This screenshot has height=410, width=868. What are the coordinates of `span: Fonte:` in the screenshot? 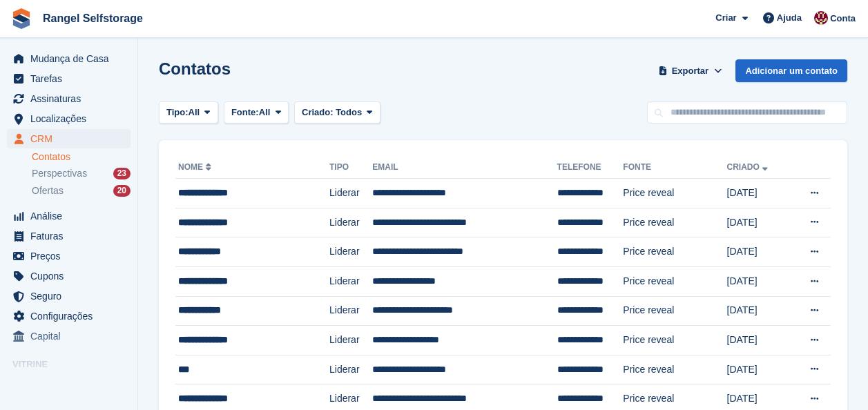 It's located at (245, 112).